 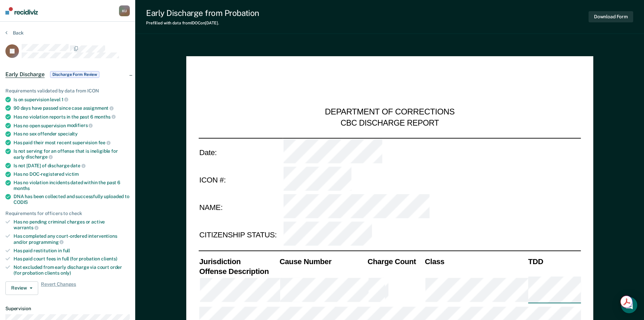 I want to click on span: only), so click(x=66, y=273).